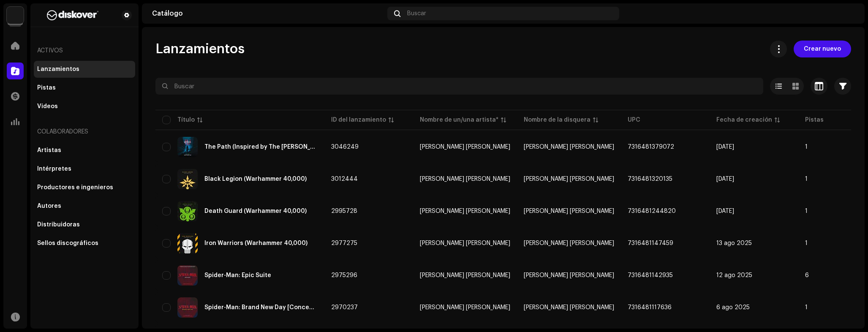 This screenshot has width=868, height=332. What do you see at coordinates (200, 49) in the screenshot?
I see `span: Lanzamientos` at bounding box center [200, 49].